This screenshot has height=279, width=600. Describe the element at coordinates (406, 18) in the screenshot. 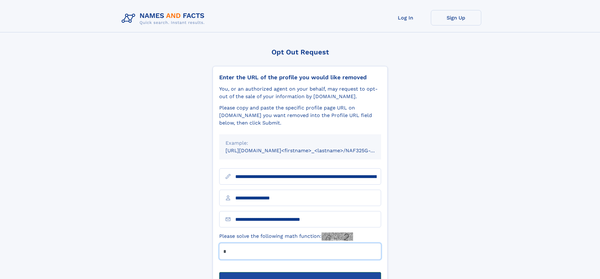

I see `a: Log In` at that location.